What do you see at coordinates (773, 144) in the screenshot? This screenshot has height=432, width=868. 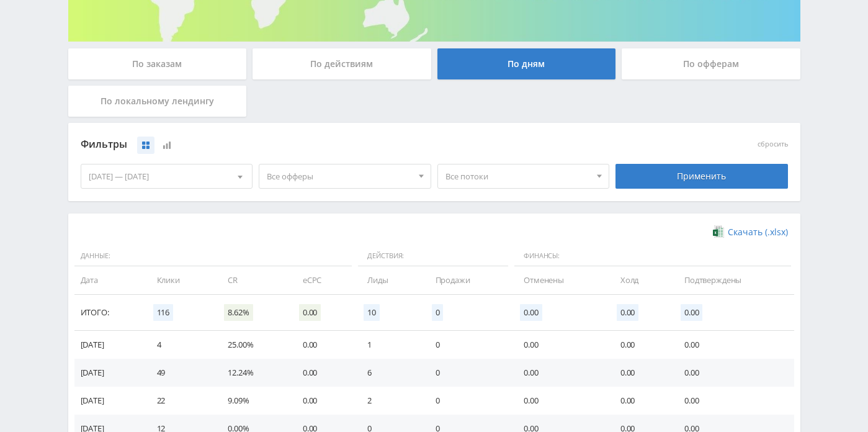 I see `button: сбросить` at bounding box center [773, 144].